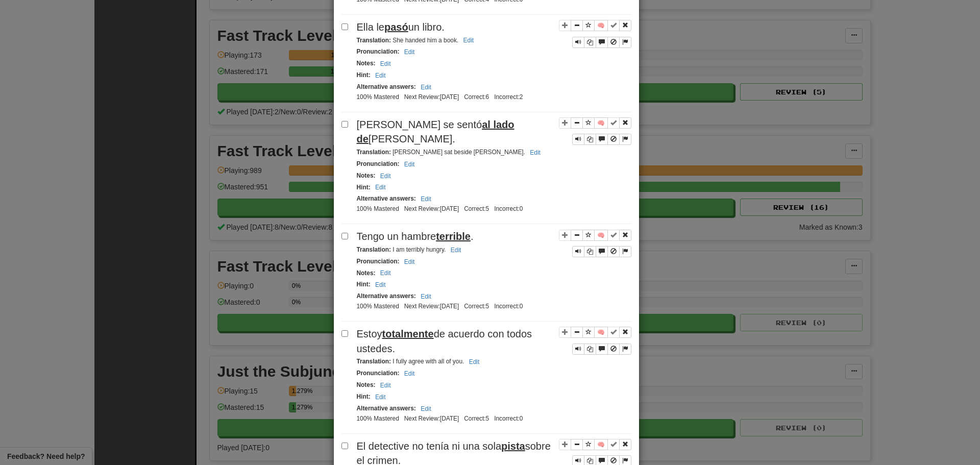  I want to click on span: Estoy de acuerdo con todos ustedes., so click(445, 341).